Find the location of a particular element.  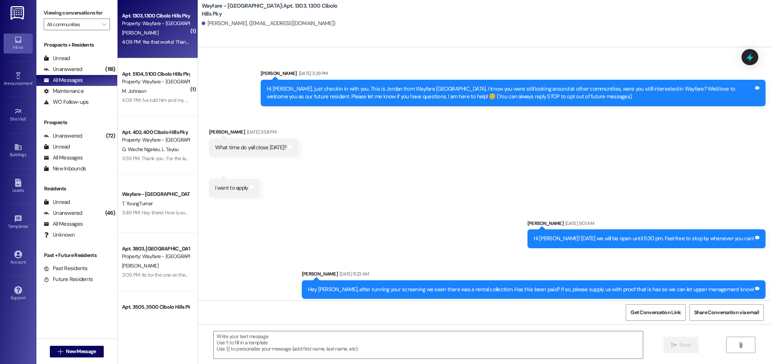

div: Apt. 1303, 1300 Cibolo Hills Pky is located at coordinates (156, 16).